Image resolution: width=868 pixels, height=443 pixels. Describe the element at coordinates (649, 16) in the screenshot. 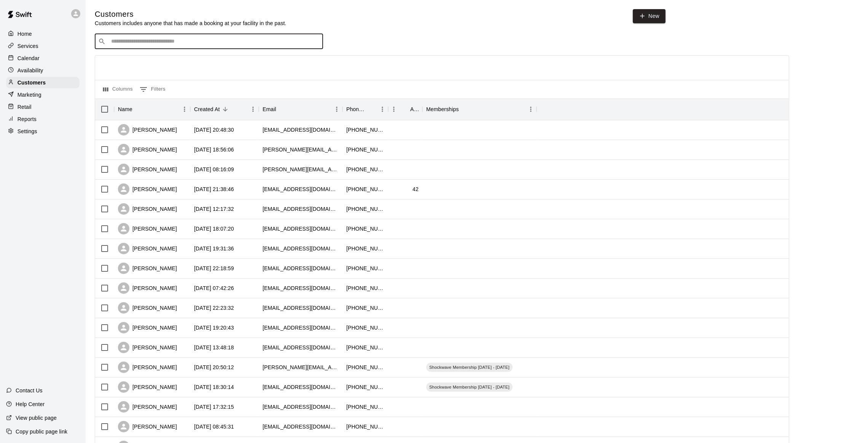

I see `a: New` at that location.